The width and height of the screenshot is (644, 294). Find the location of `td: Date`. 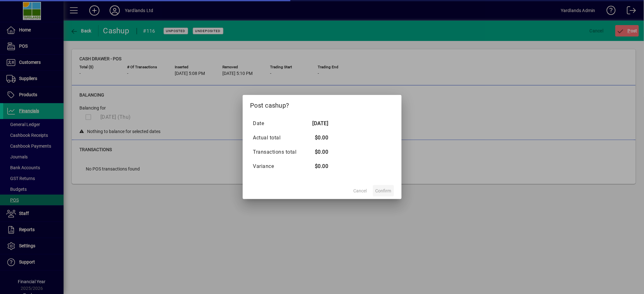

td: Date is located at coordinates (278, 123).